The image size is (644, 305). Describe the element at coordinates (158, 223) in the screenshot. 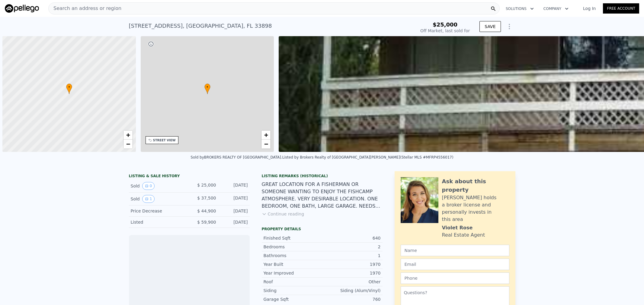

I see `div: Listed` at that location.